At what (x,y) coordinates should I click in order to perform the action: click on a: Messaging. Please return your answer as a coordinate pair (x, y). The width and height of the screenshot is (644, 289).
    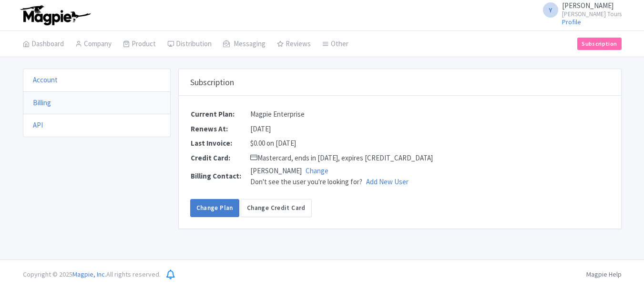
    Looking at the image, I should click on (244, 44).